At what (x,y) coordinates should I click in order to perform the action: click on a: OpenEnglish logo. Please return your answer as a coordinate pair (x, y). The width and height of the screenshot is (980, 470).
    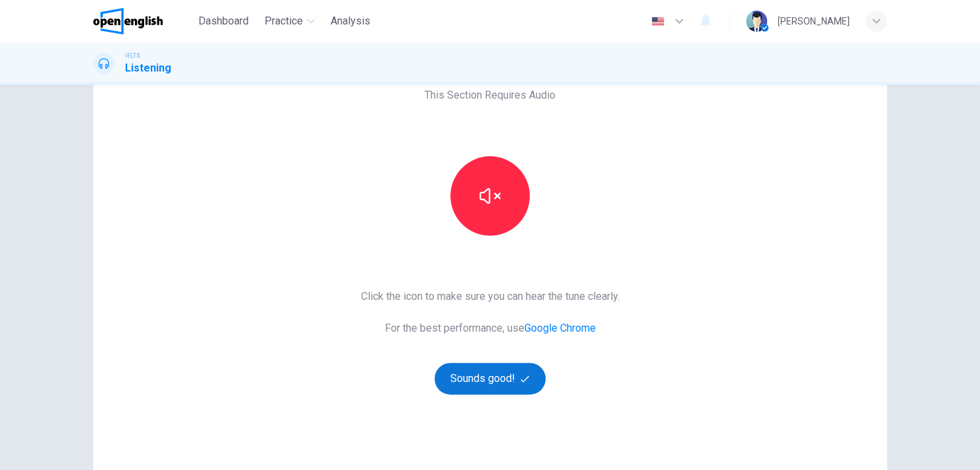
    Looking at the image, I should click on (143, 21).